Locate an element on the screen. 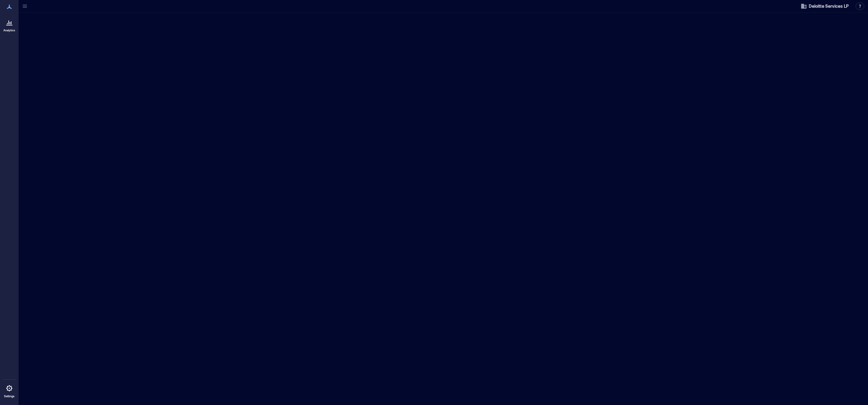 This screenshot has height=405, width=868. a: Settings is located at coordinates (9, 390).